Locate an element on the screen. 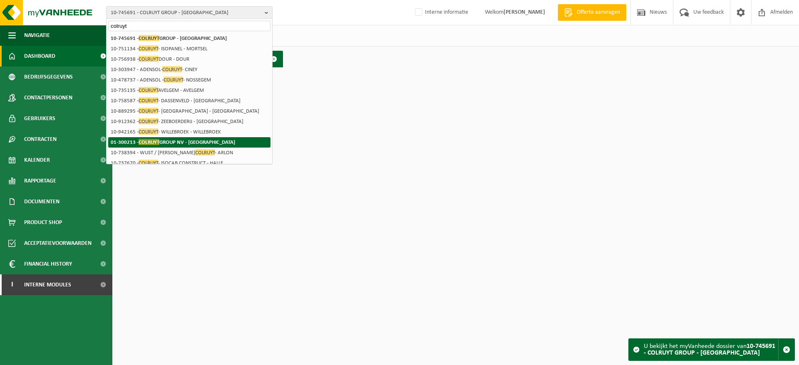 The width and height of the screenshot is (799, 365). span: Offerte aanvragen is located at coordinates (599, 12).